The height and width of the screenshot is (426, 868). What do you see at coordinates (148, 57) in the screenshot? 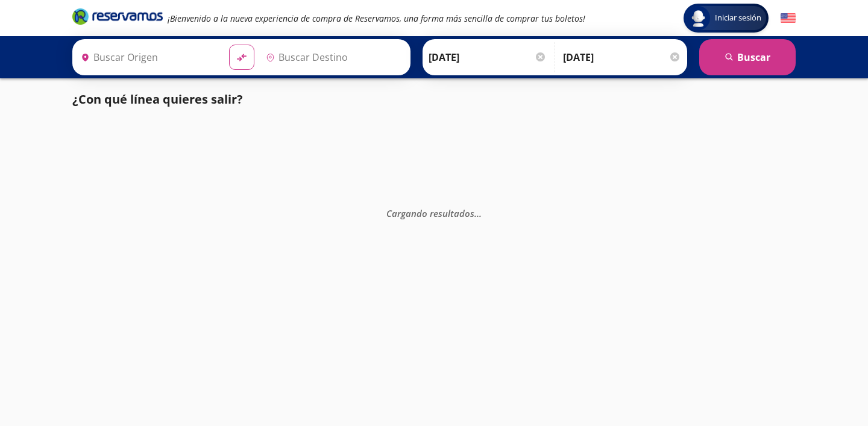
I see `input: Buscar Origen` at bounding box center [148, 57].